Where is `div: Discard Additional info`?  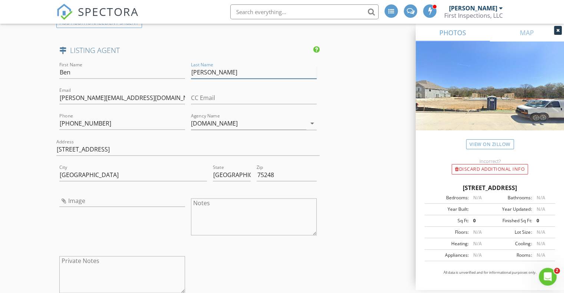
div: Discard Additional info is located at coordinates (490, 170).